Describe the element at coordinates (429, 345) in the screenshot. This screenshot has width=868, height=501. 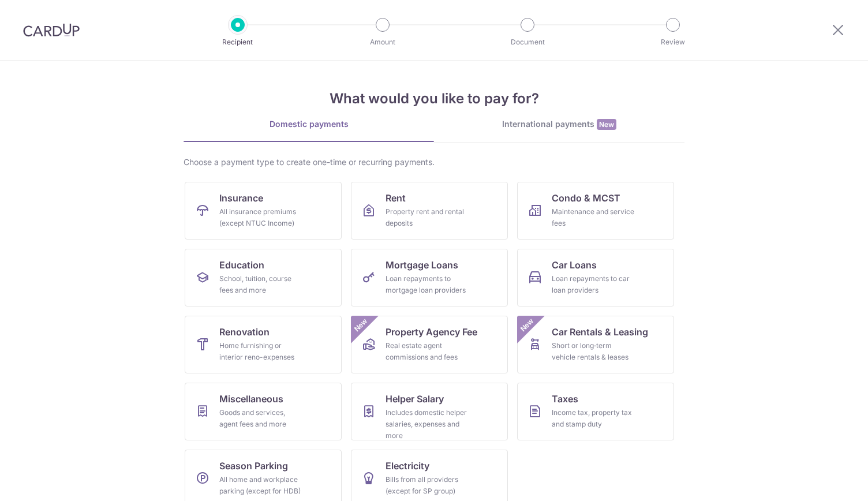
I see `a: Property Agency FeeReal estate agent commissions and feesNew` at that location.